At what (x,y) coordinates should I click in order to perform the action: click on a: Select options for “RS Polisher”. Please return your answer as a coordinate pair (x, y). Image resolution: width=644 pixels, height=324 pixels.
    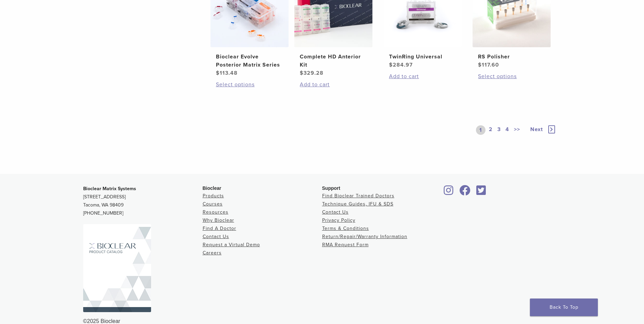
    Looking at the image, I should click on (511, 76).